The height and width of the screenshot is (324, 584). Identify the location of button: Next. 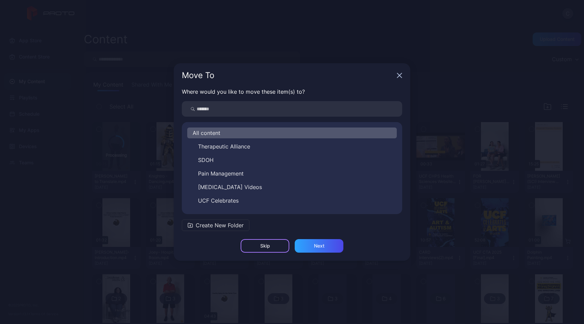
(319, 246).